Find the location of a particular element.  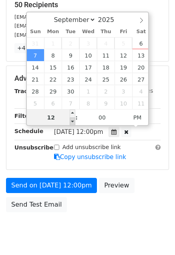

span: Wed is located at coordinates (88, 32).